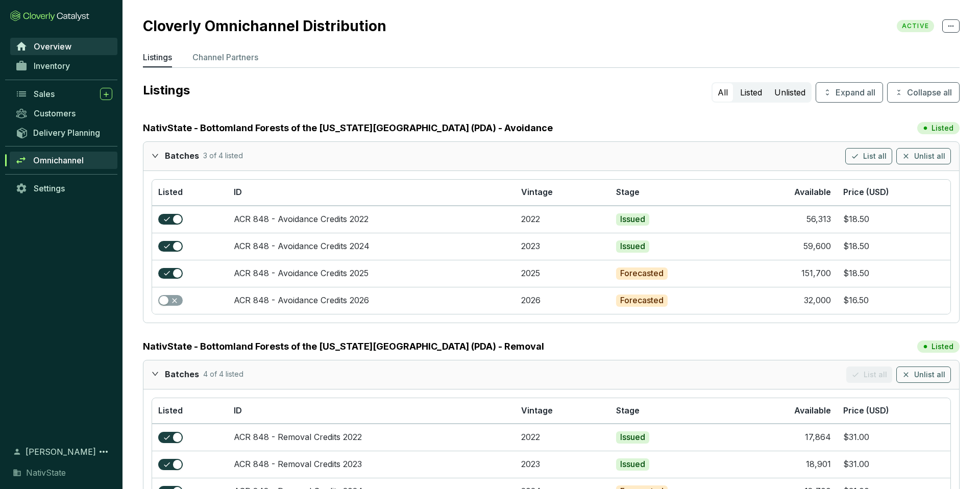  What do you see at coordinates (63, 113) in the screenshot?
I see `a: Customers` at bounding box center [63, 113].